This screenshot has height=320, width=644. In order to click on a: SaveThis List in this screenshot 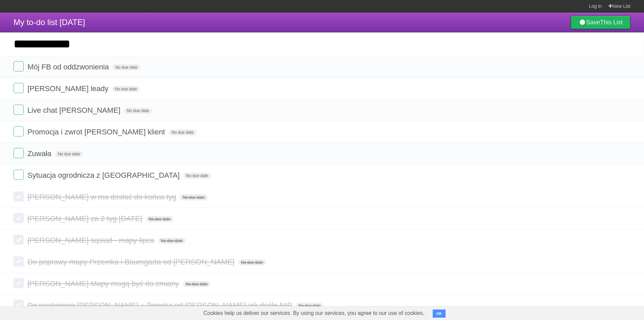, I will do `click(601, 22)`.